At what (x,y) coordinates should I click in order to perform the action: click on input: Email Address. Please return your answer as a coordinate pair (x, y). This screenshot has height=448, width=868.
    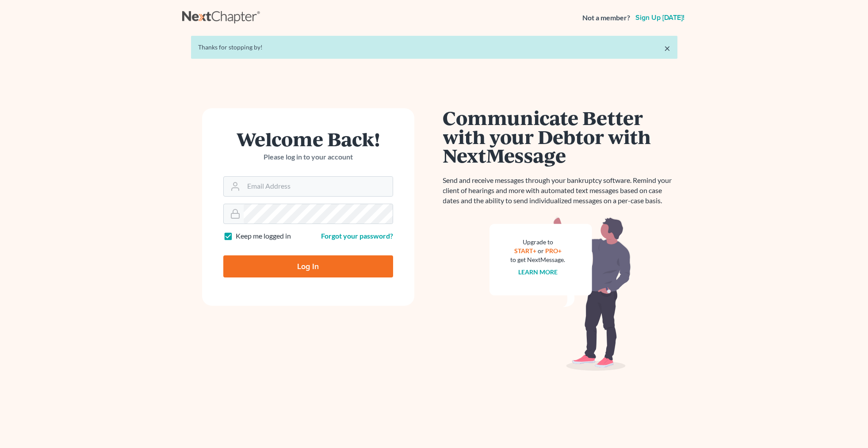
    Looking at the image, I should click on (317, 186).